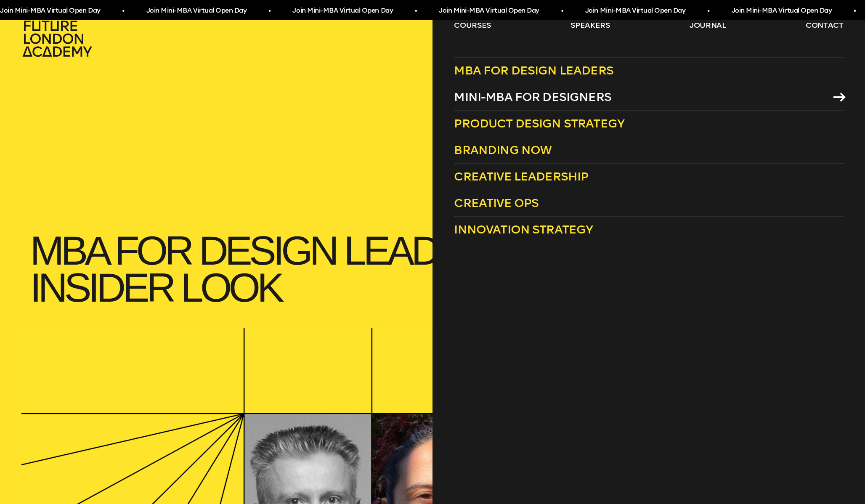  What do you see at coordinates (649, 71) in the screenshot?
I see `a: MBA for Design Leaders` at bounding box center [649, 71].